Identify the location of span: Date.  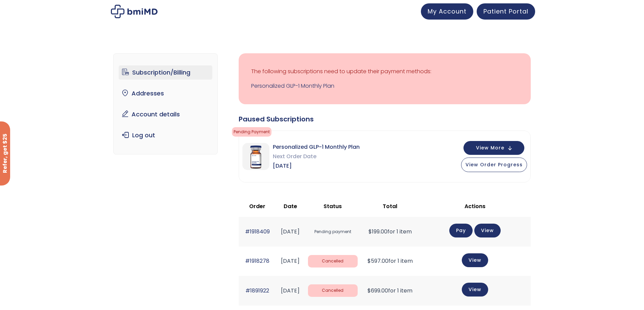
(291, 207).